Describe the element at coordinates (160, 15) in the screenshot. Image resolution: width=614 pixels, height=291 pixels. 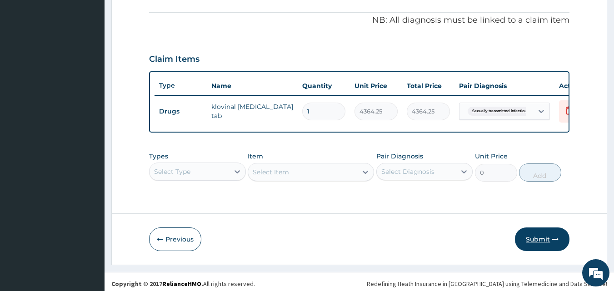
I see `div: Minimize live chat window` at that location.